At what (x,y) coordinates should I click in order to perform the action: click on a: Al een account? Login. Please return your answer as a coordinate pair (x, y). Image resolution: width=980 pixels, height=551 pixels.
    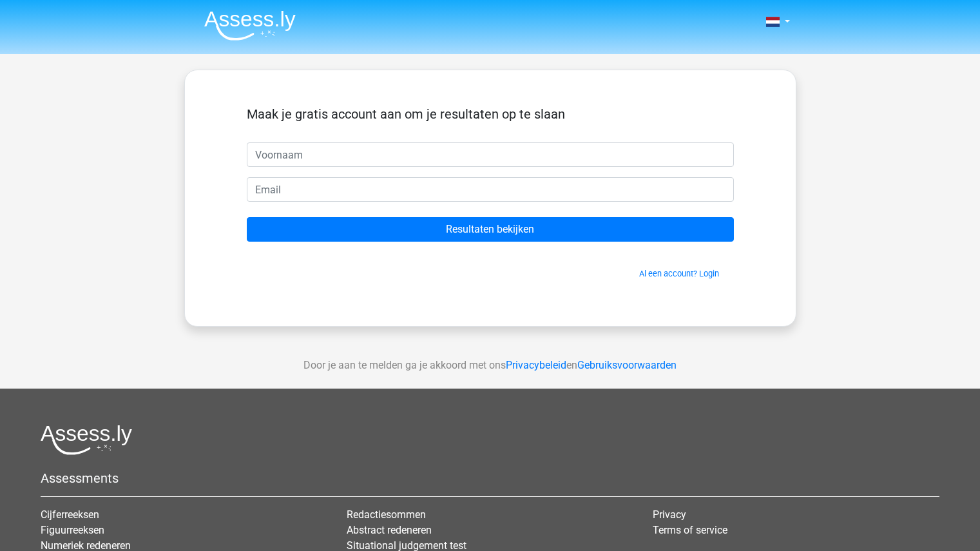
    Looking at the image, I should click on (679, 274).